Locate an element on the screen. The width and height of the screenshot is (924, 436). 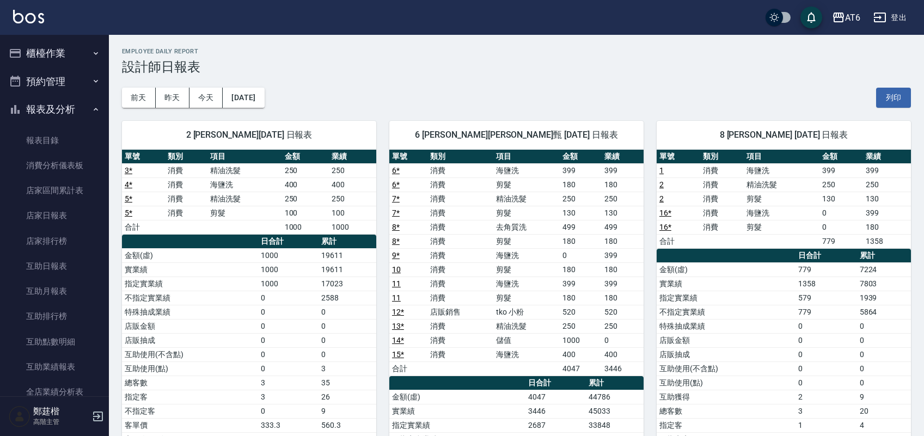
button: 今天 is located at coordinates (206, 97).